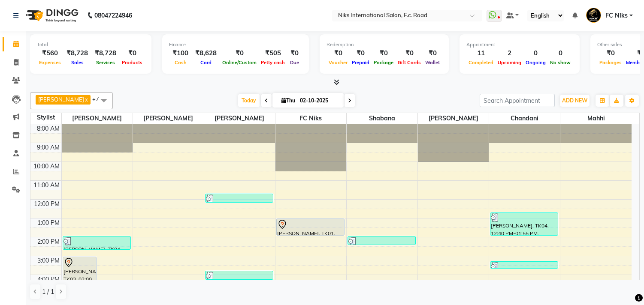  Describe the element at coordinates (206, 53) in the screenshot. I see `div: ₹8,628` at that location.